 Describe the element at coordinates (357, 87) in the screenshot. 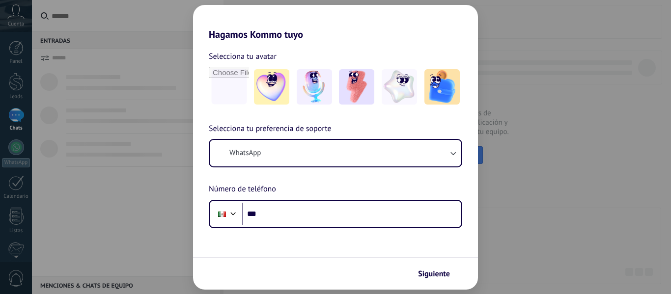

I see `img: -3.jpeg` at that location.